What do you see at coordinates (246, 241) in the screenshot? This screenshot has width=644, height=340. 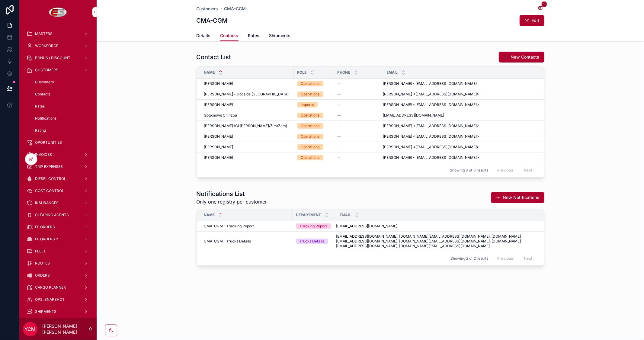 I see `a: CMA-CGM - Trucks Details` at bounding box center [246, 241].